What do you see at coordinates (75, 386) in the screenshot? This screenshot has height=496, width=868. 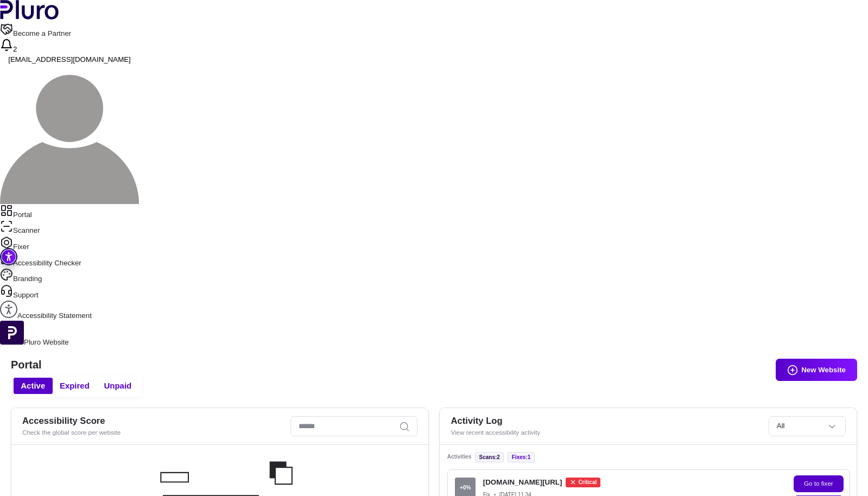 I see `button: Expired` at bounding box center [75, 386].